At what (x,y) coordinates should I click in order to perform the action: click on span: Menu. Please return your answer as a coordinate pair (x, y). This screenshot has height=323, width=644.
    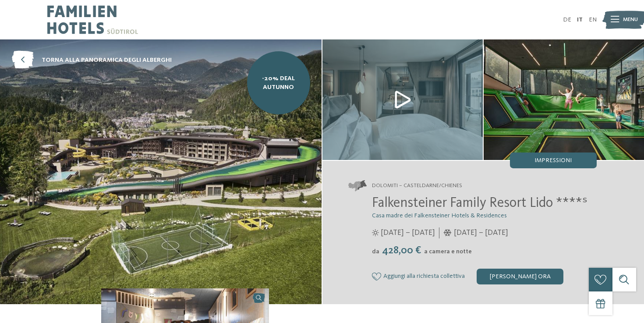
    Looking at the image, I should click on (630, 20).